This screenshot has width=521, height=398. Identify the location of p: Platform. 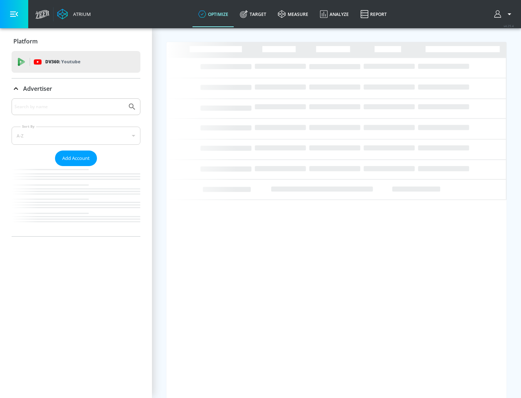
(25, 41).